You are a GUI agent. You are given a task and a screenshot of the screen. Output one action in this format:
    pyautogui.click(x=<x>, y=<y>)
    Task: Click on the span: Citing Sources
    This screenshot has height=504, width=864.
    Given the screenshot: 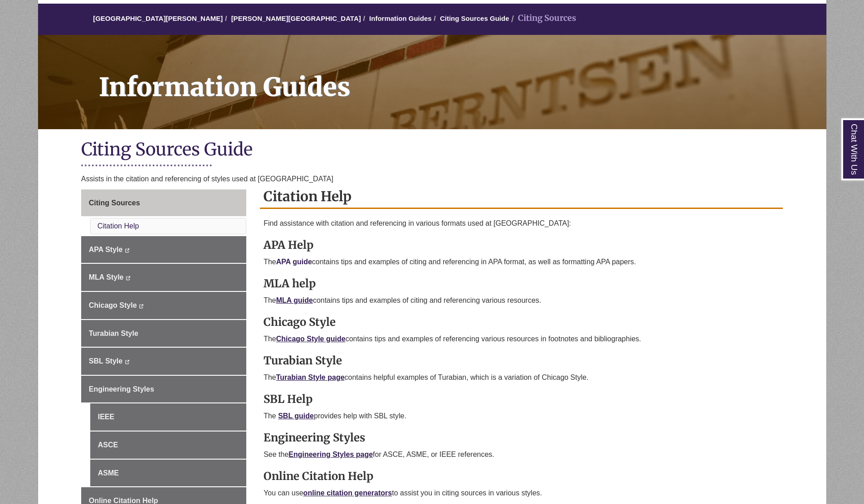 What is the action you would take?
    pyautogui.click(x=114, y=202)
    